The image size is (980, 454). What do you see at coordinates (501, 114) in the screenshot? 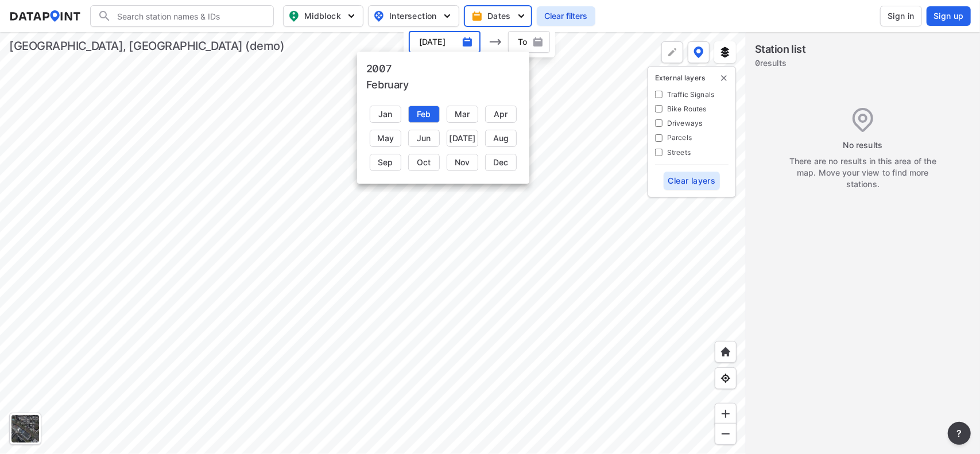
I see `div: Apr` at bounding box center [501, 114].